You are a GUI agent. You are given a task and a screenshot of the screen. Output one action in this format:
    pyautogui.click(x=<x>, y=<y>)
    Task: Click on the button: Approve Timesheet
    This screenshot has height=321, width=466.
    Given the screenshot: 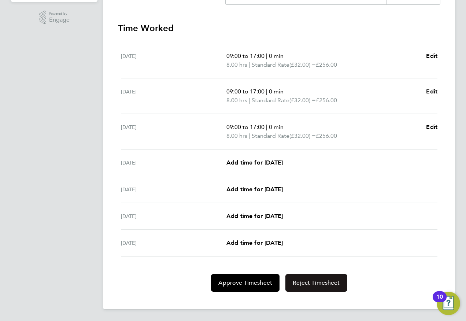 What is the action you would take?
    pyautogui.click(x=245, y=283)
    